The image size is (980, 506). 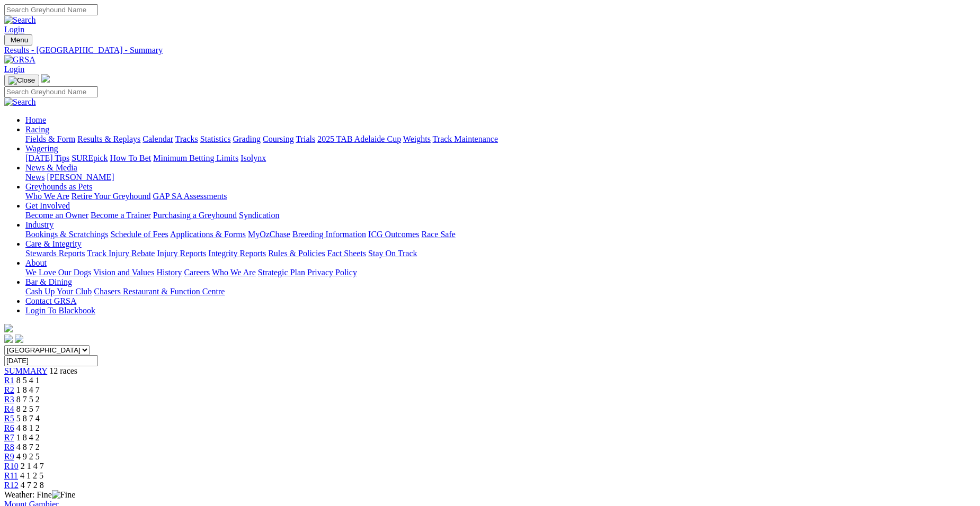 I want to click on a: R12, so click(x=11, y=485).